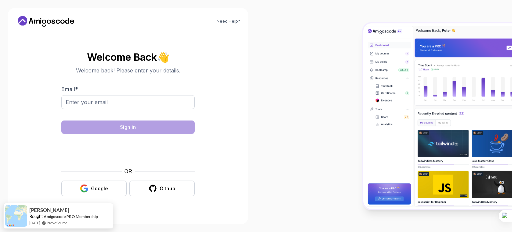  Describe the element at coordinates (36, 216) in the screenshot. I see `span: Bought` at that location.